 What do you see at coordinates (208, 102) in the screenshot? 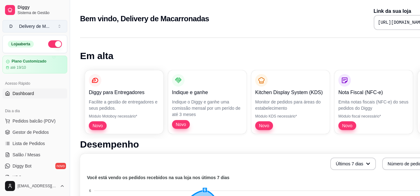
I see `button: Indique e ganheIndique o Diggy e ganhe uma comissão mensal por um perído de até 3 mesesNovo` at bounding box center [208, 102].